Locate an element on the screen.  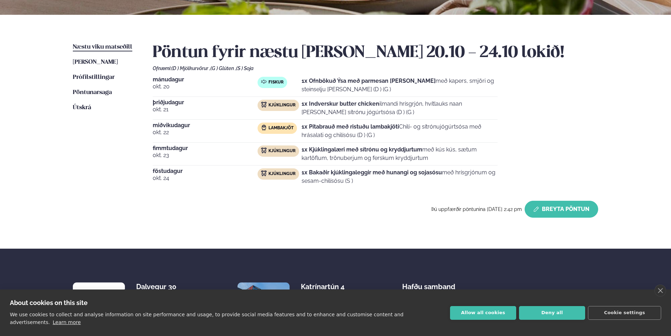
div: Fylgdu okkur is located at coordinates (580, 294).